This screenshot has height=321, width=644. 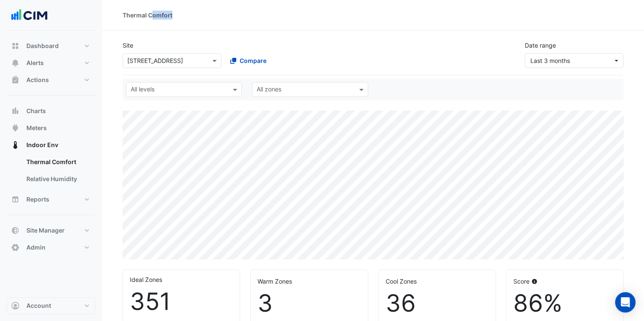 I want to click on div: Cool Zones, so click(x=437, y=281).